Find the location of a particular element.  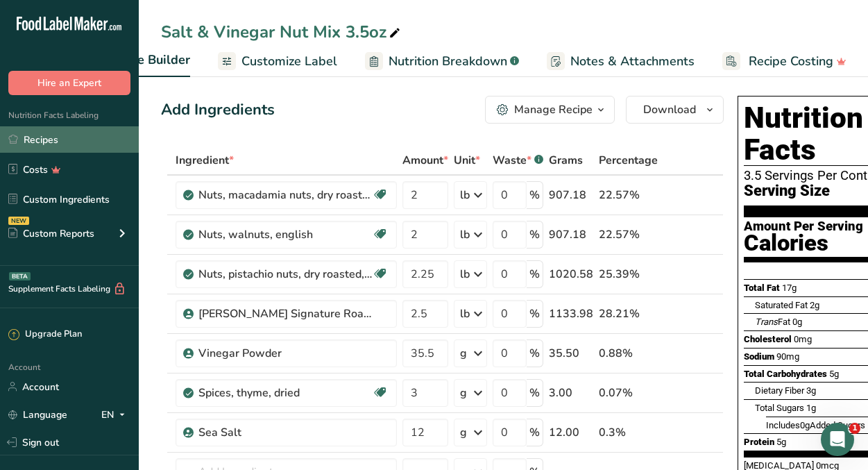

div: Nuts, macadamia nuts, dry roasted, without salt added is located at coordinates (285, 195).